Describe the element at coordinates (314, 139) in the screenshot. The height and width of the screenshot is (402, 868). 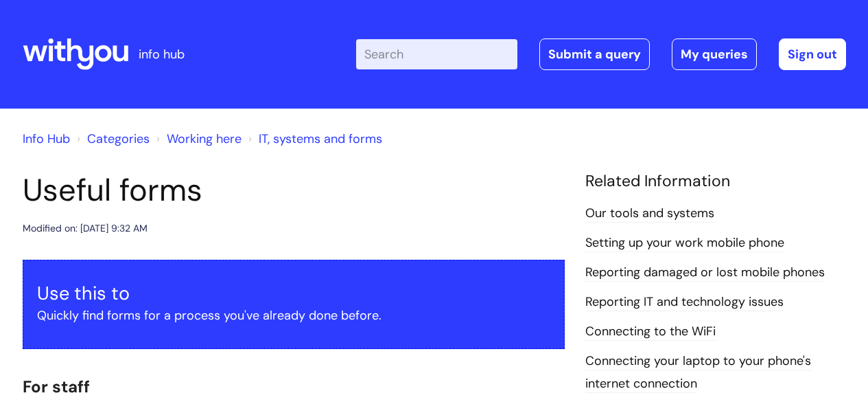
I see `li: IT, systems and forms` at that location.